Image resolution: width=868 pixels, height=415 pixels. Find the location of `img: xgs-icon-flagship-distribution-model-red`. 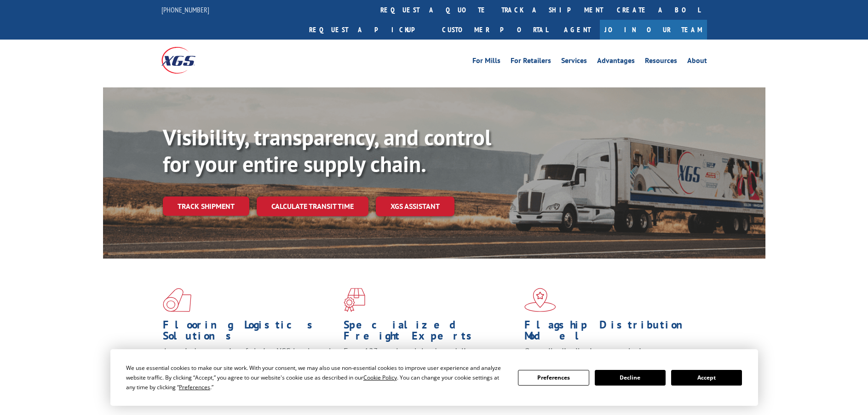

img: xgs-icon-flagship-distribution-model-red is located at coordinates (540, 300).